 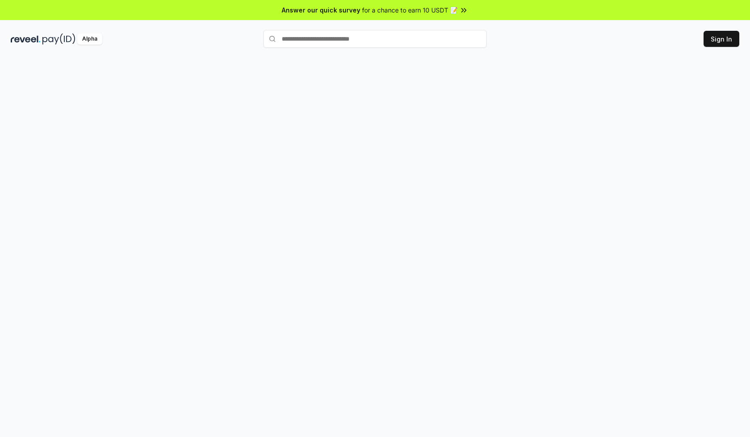 What do you see at coordinates (410, 10) in the screenshot?
I see `span: for a chance to earn 10 USDT 📝` at bounding box center [410, 10].